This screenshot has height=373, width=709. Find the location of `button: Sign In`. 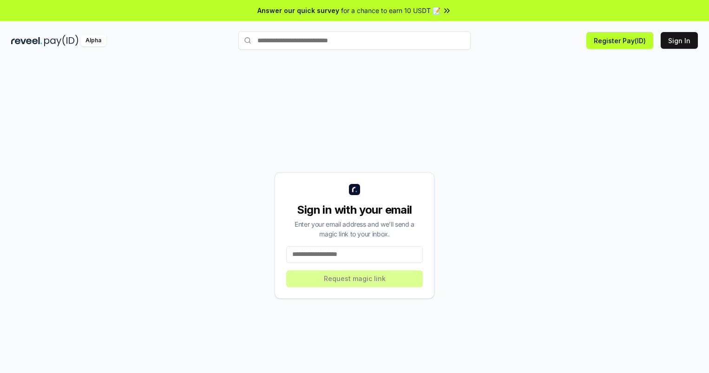

button: Sign In is located at coordinates (680, 40).